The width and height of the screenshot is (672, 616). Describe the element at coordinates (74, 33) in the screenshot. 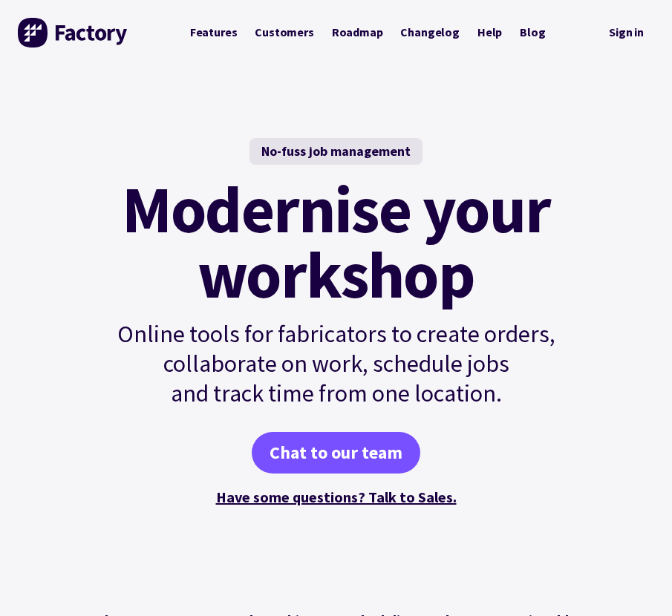

I see `img: Factory` at that location.